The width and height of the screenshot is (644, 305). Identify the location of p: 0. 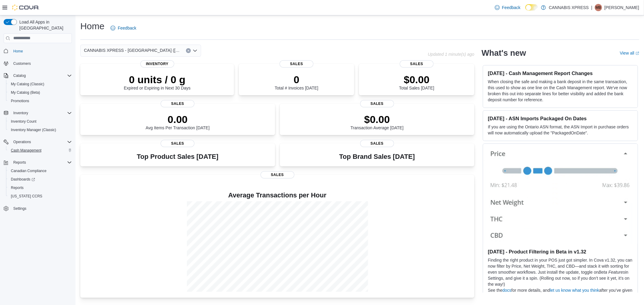
(296, 80).